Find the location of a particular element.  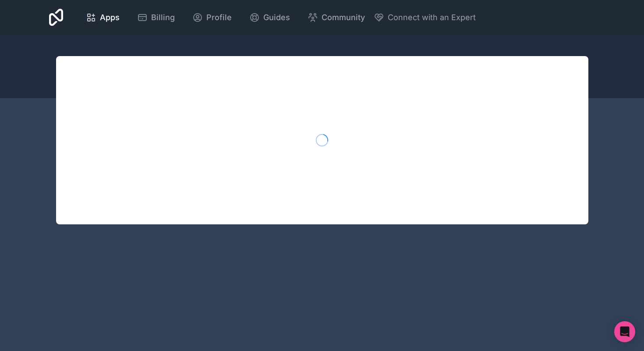

span: Connect with an Expert is located at coordinates (431, 18).